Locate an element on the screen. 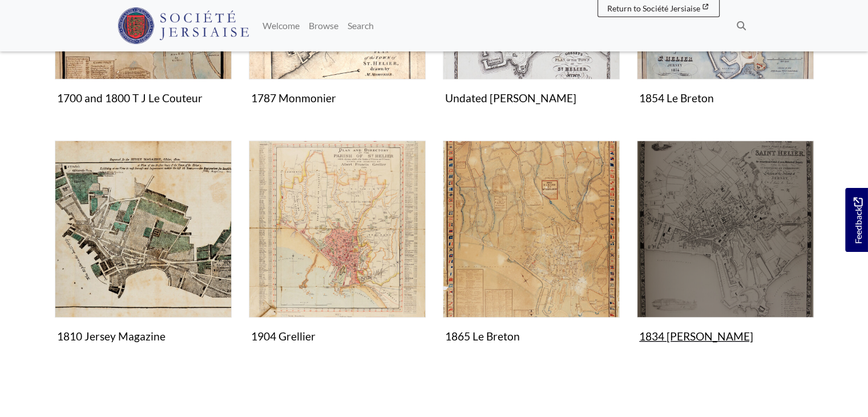 The height and width of the screenshot is (417, 868). span: Return to Société Jersiaise is located at coordinates (654, 8).